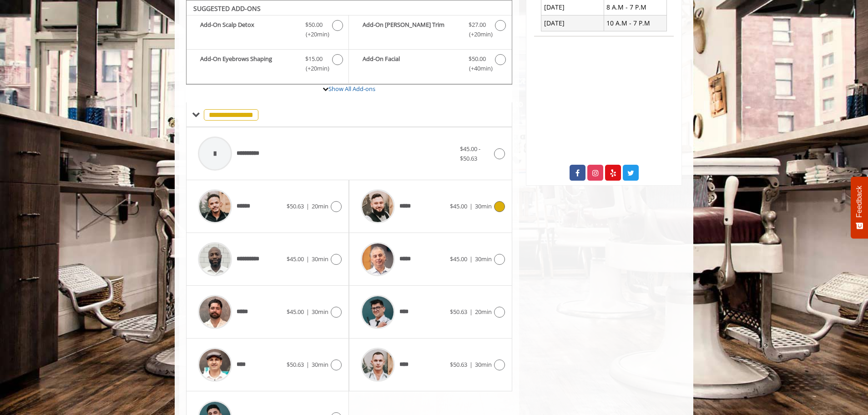  What do you see at coordinates (477, 68) in the screenshot?
I see `span: (+40min )` at bounding box center [477, 68].